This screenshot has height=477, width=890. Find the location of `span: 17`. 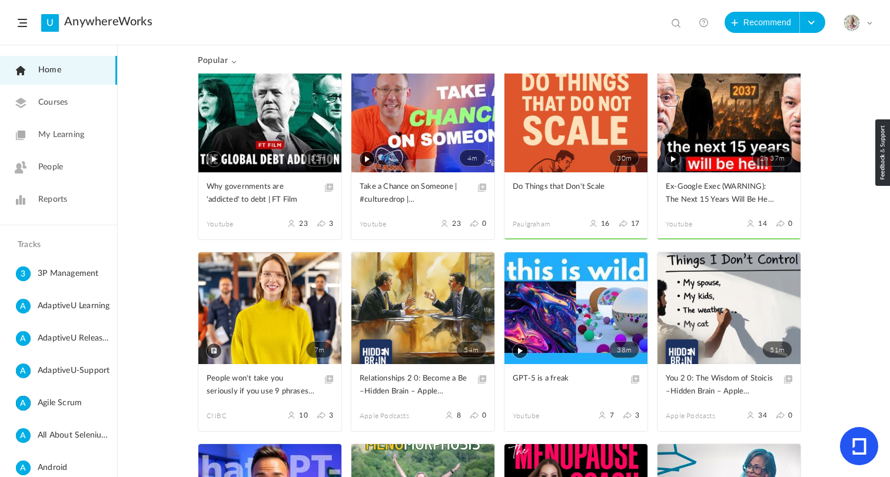

span: 17 is located at coordinates (635, 224).